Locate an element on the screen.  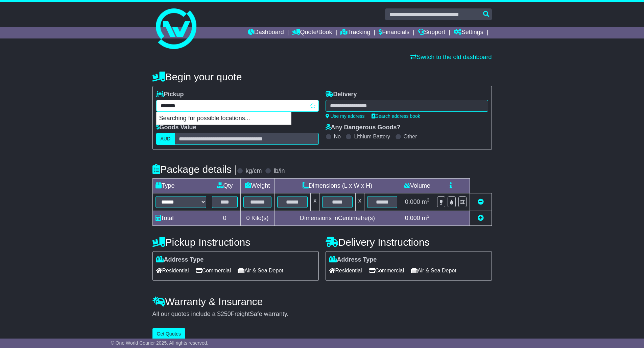
td: Kilo(s) is located at coordinates (257, 218).